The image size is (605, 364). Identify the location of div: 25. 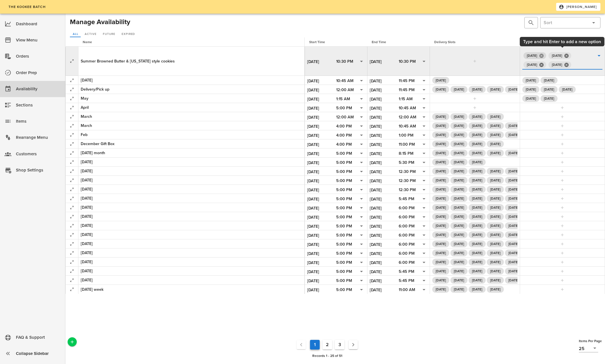
(582, 348).